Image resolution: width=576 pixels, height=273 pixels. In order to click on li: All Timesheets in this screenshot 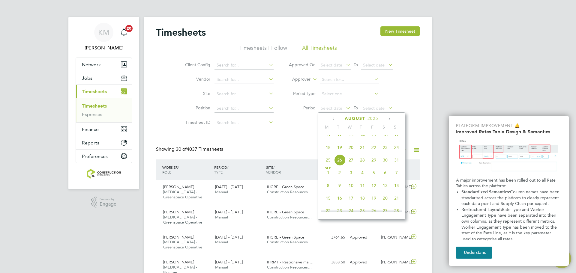, I will do `click(320, 50)`.